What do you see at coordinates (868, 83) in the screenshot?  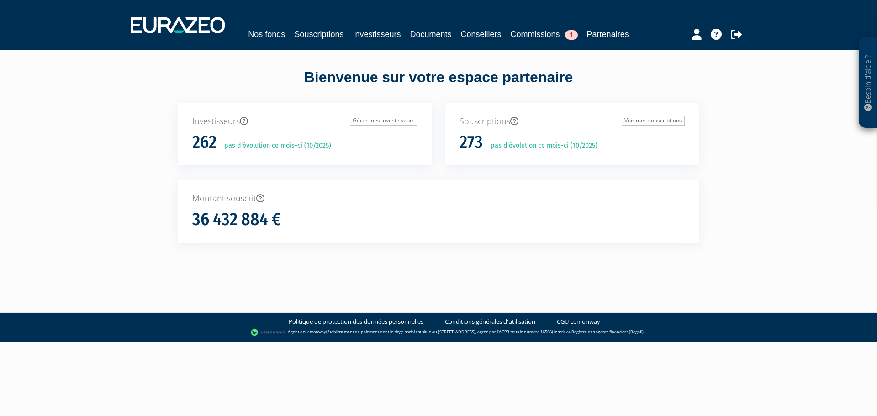 I see `p: Besoin d'aide ?` at bounding box center [868, 83].